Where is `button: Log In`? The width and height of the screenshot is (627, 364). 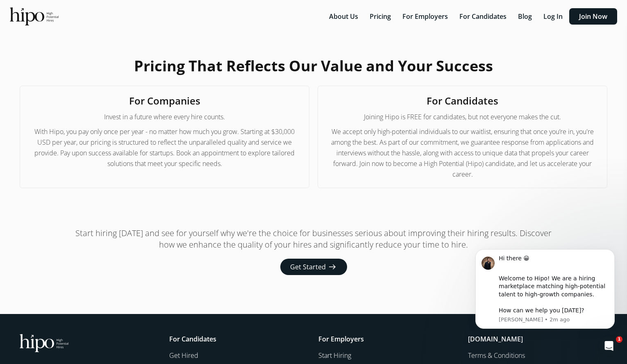 button: Log In is located at coordinates (553, 16).